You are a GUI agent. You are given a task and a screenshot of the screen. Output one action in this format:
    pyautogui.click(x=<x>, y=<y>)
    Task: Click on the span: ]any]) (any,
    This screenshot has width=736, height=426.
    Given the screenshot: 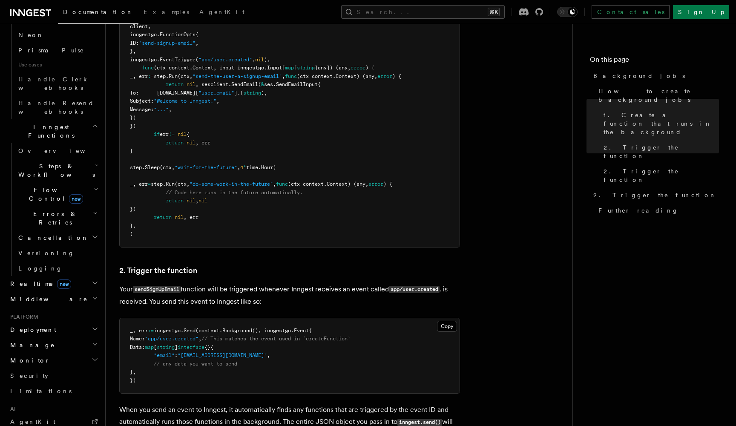 What is the action you would take?
    pyautogui.click(x=333, y=68)
    